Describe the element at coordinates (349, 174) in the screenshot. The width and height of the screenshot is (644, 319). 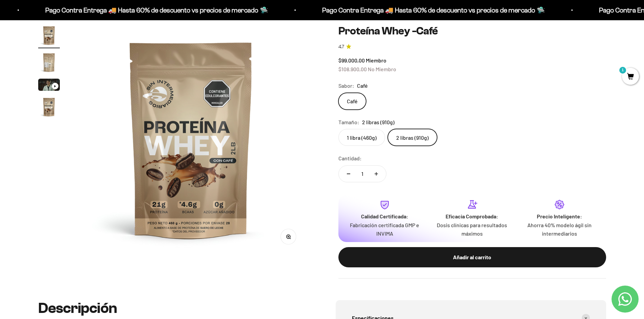
I see `button: Reducir cantidad` at that location.